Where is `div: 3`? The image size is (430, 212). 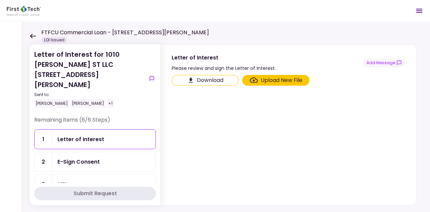
div: 3 is located at coordinates (43, 184).